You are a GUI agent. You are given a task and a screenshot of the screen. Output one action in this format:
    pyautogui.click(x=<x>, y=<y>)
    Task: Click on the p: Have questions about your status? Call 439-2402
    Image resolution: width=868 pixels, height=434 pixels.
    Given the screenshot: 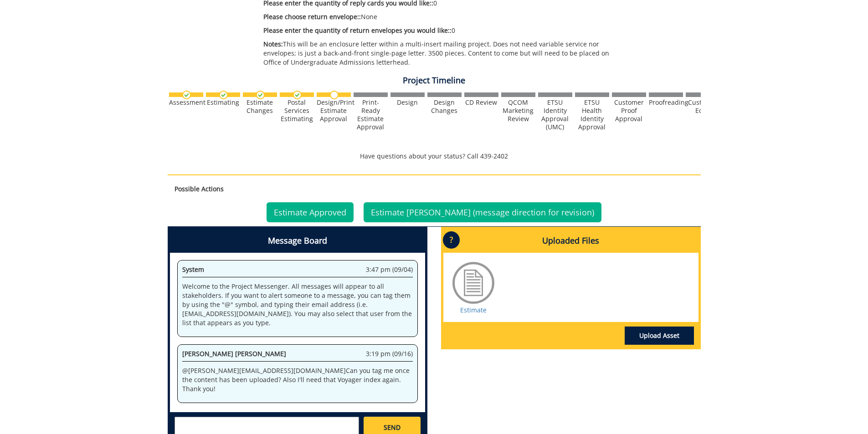 What is the action you would take?
    pyautogui.click(x=434, y=157)
    